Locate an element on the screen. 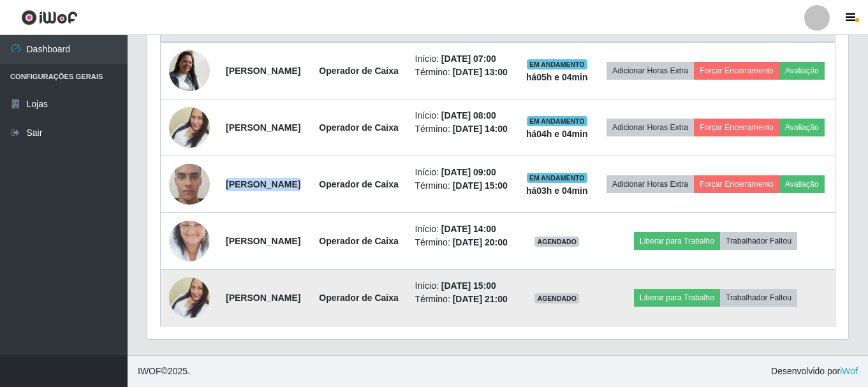 This screenshot has height=387, width=868. img: 1677848309634.jpeg is located at coordinates (189, 241).